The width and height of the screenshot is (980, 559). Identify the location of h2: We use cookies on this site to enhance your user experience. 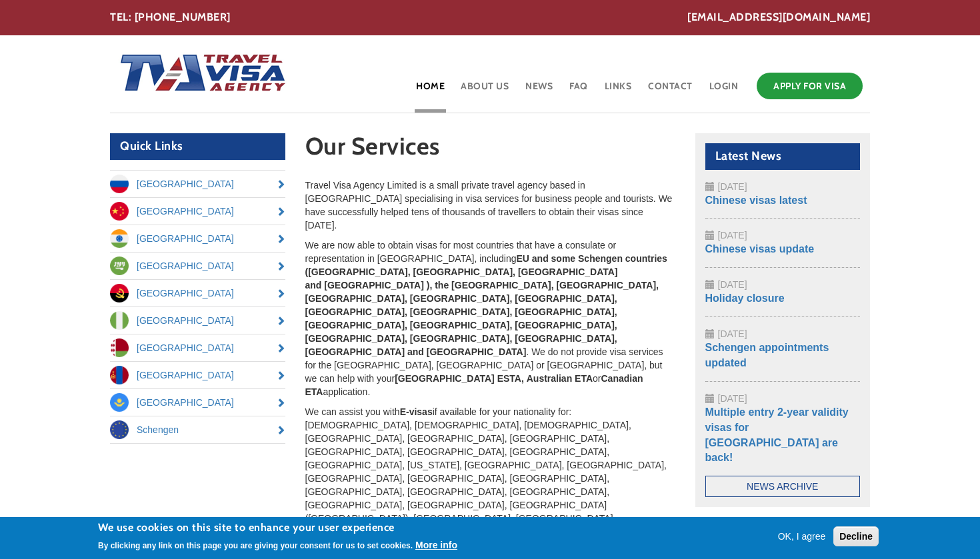
(277, 528).